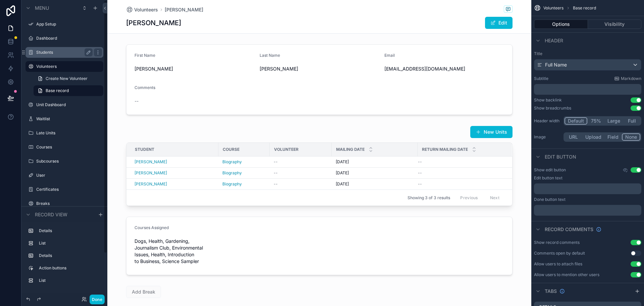  I want to click on div: Show record comments, so click(557, 243).